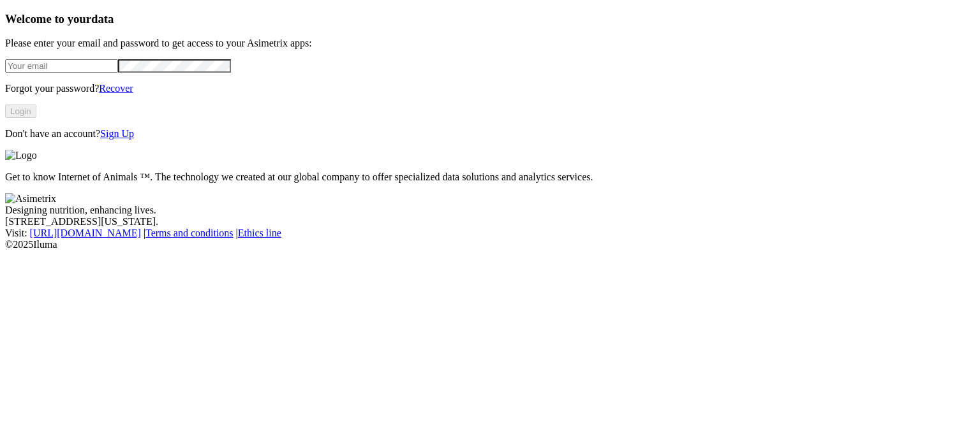 The image size is (980, 448). I want to click on a: Terms and conditions, so click(189, 233).